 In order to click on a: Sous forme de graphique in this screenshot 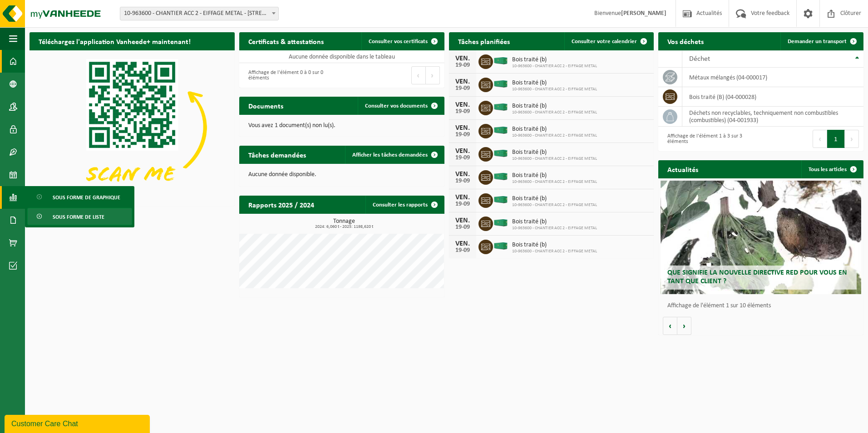, I will do `click(79, 197)`.